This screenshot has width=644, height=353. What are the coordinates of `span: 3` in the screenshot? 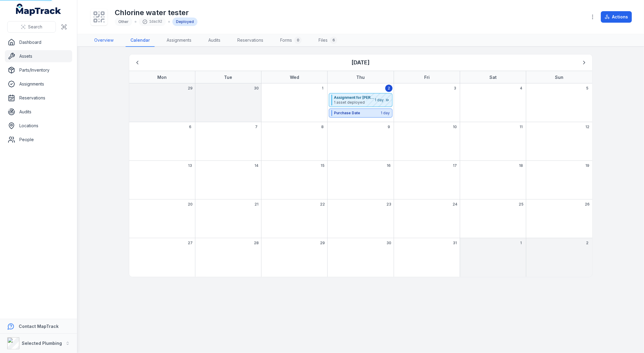 It's located at (455, 88).